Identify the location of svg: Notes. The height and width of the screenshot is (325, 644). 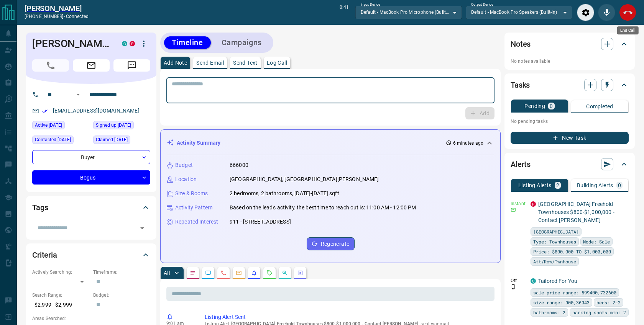
(193, 273).